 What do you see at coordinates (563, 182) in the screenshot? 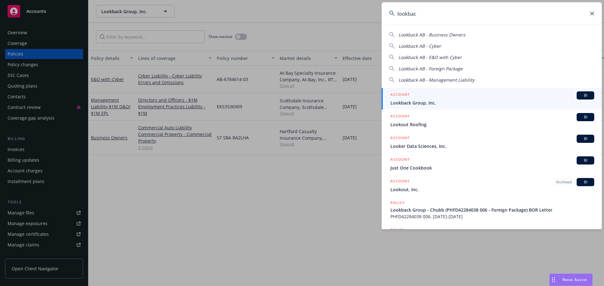
I see `span: Archived` at bounding box center [563, 182].